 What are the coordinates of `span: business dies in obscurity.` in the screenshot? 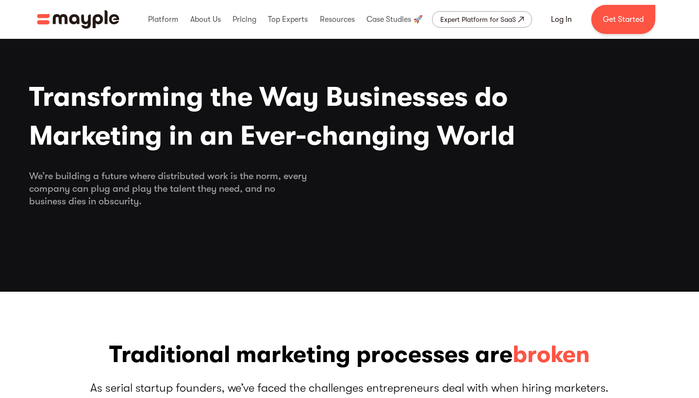 It's located at (349, 201).